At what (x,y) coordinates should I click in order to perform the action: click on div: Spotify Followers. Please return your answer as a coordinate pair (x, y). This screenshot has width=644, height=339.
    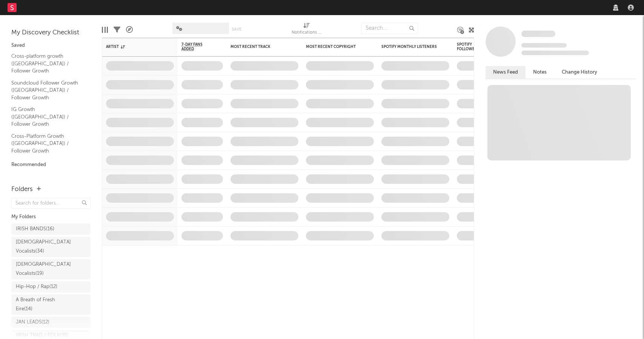
    Looking at the image, I should click on (470, 47).